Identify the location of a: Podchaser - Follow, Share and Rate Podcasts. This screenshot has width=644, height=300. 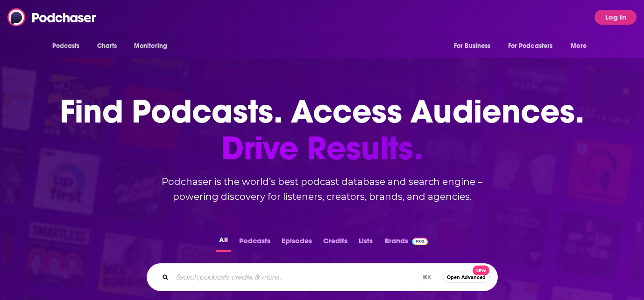
(52, 17).